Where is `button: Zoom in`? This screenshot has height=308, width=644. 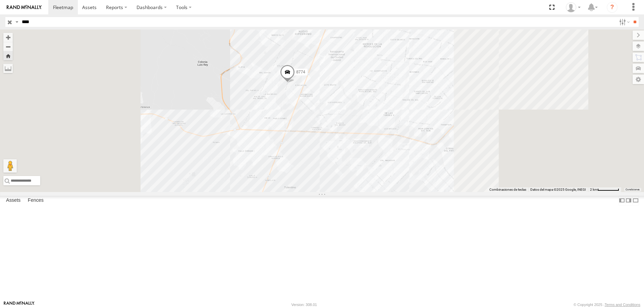 button: Zoom in is located at coordinates (8, 37).